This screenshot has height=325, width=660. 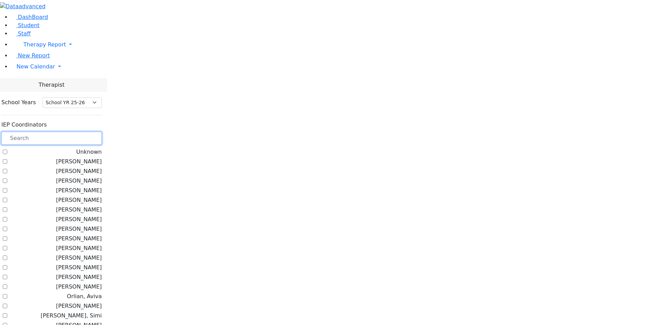 I want to click on label: Unknown, so click(x=89, y=152).